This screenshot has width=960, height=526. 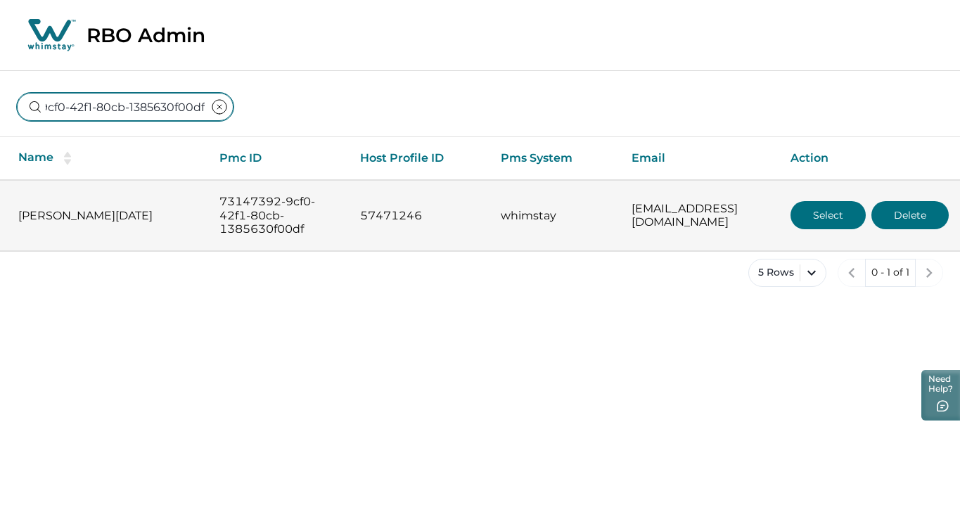 What do you see at coordinates (146, 35) in the screenshot?
I see `p: RBO Admin` at bounding box center [146, 35].